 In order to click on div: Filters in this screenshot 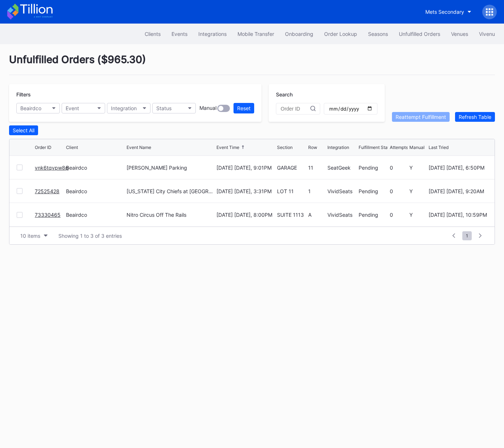, I will do `click(136, 94)`.